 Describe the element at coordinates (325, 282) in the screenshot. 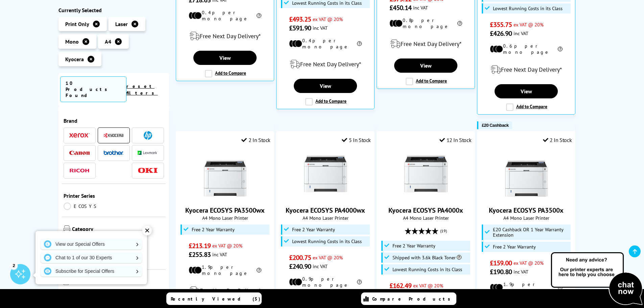

I see `li: 0.9p per mono page` at that location.